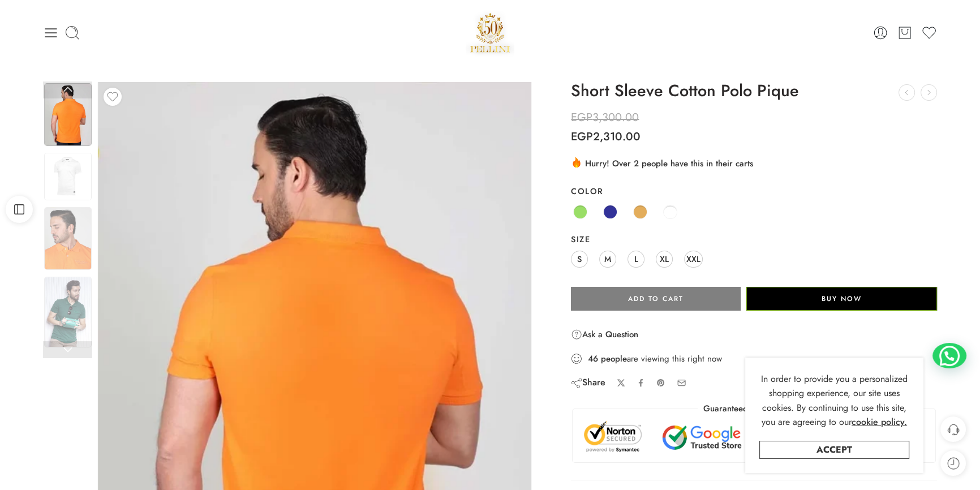 Image resolution: width=980 pixels, height=490 pixels. I want to click on span: In order to provide you a personalized shopping experience, our site uses cookies. By continuing ..., so click(834, 401).